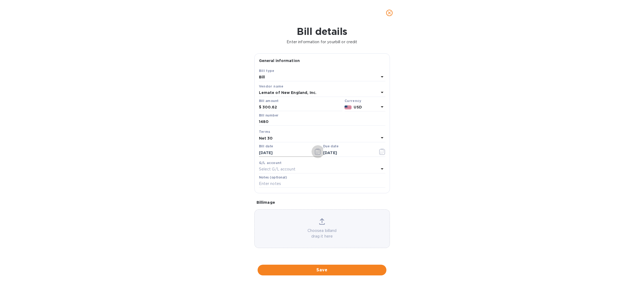 The width and height of the screenshot is (644, 284). I want to click on b: General information, so click(279, 60).